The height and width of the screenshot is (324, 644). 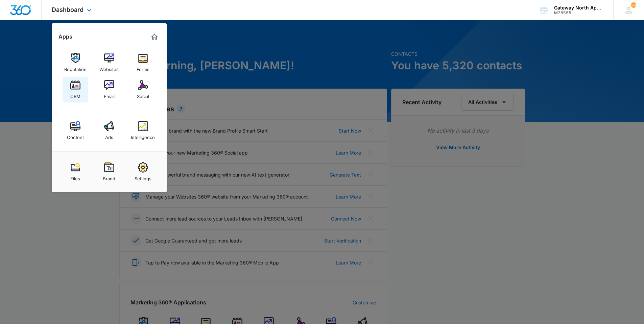 I want to click on div: Reputation, so click(x=75, y=68).